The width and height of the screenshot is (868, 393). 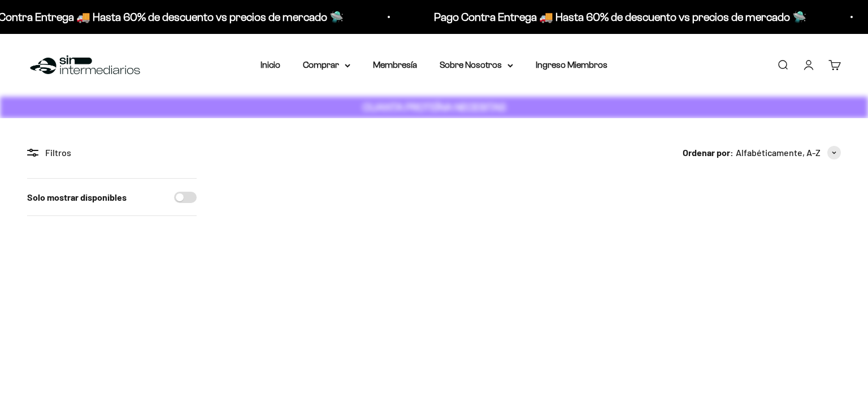 What do you see at coordinates (708, 153) in the screenshot?
I see `span: Ordenar por:` at bounding box center [708, 153].